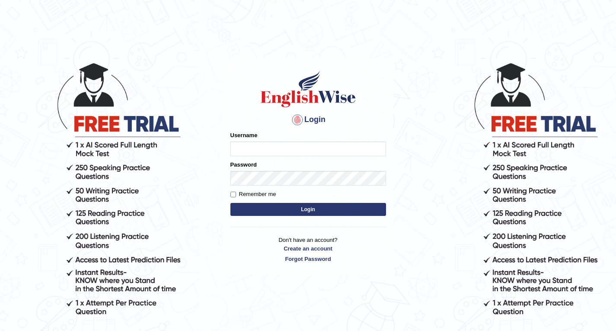  I want to click on p: Don't have an account?, so click(308, 249).